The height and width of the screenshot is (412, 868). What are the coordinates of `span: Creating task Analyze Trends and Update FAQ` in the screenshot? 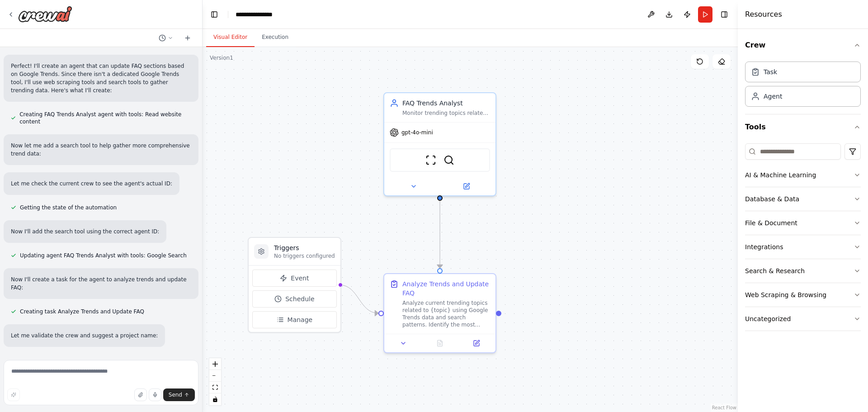 It's located at (82, 312).